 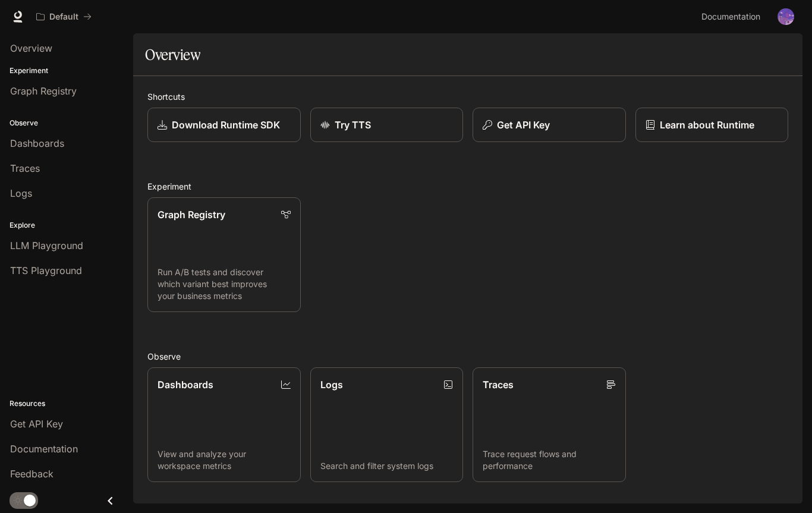 I want to click on a: Try TTS, so click(x=387, y=125).